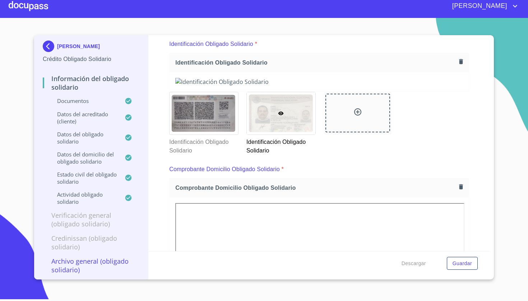  Describe the element at coordinates (316, 188) in the screenshot. I see `span: Comprobante Domicilio Obligado Solidario` at that location.